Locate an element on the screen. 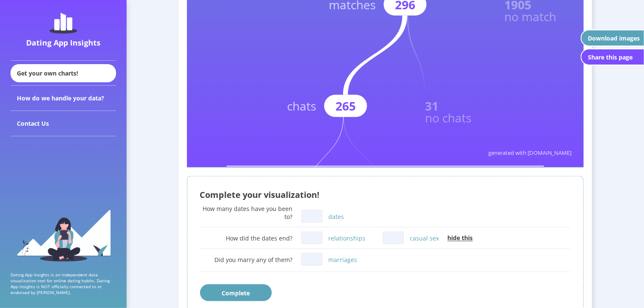  div: Did you marry any of them? is located at coordinates (246, 259).